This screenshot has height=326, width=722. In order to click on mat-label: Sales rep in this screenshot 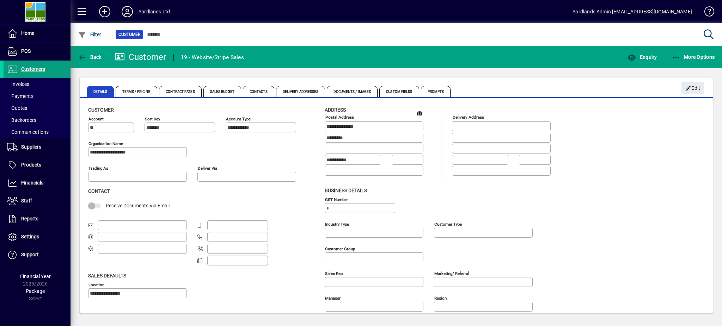, I will do `click(334, 273)`.